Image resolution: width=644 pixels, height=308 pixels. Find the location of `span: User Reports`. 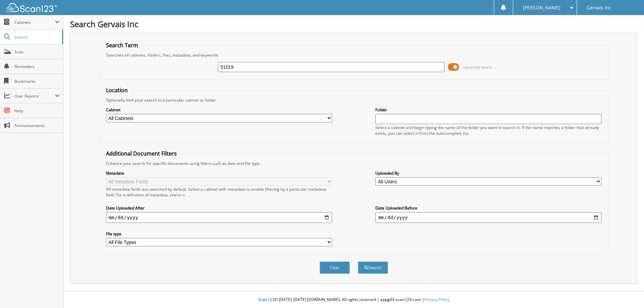

span: User Reports is located at coordinates (35, 96).